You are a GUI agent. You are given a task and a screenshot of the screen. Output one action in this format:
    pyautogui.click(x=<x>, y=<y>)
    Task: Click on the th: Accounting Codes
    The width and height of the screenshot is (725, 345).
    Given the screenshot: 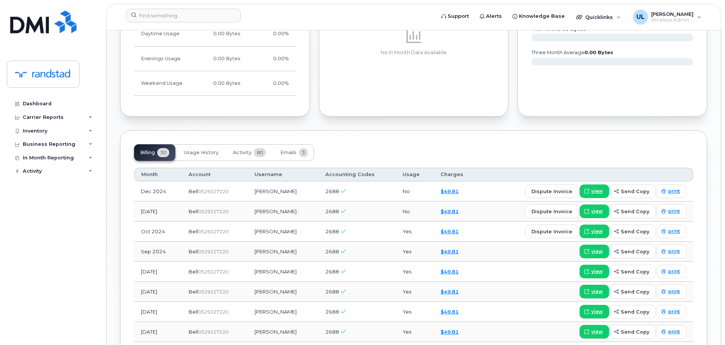 What is the action you would take?
    pyautogui.click(x=357, y=175)
    